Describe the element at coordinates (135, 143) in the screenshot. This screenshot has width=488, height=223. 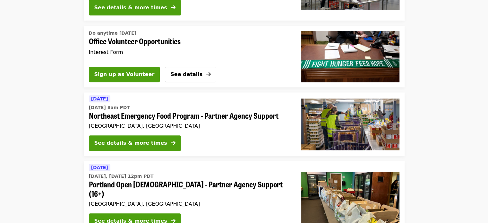
I see `button: See details & more times` at that location.